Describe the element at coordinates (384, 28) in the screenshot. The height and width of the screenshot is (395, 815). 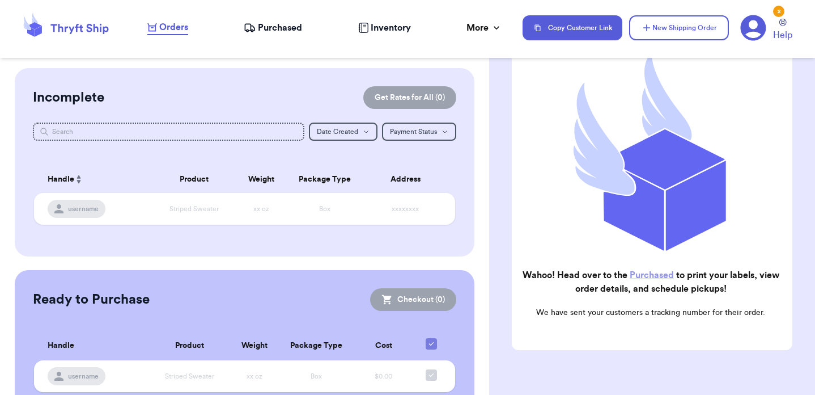
I see `a: Inventory` at that location.